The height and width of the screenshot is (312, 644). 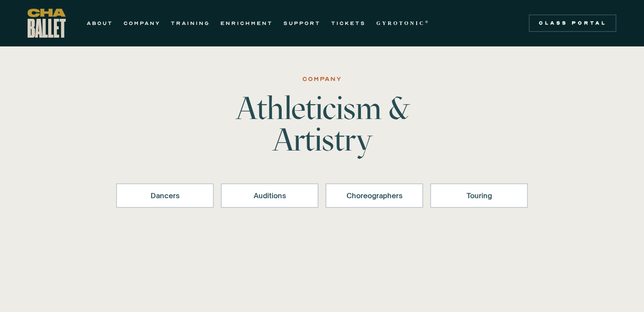 What do you see at coordinates (100, 23) in the screenshot?
I see `a: ABOUT` at bounding box center [100, 23].